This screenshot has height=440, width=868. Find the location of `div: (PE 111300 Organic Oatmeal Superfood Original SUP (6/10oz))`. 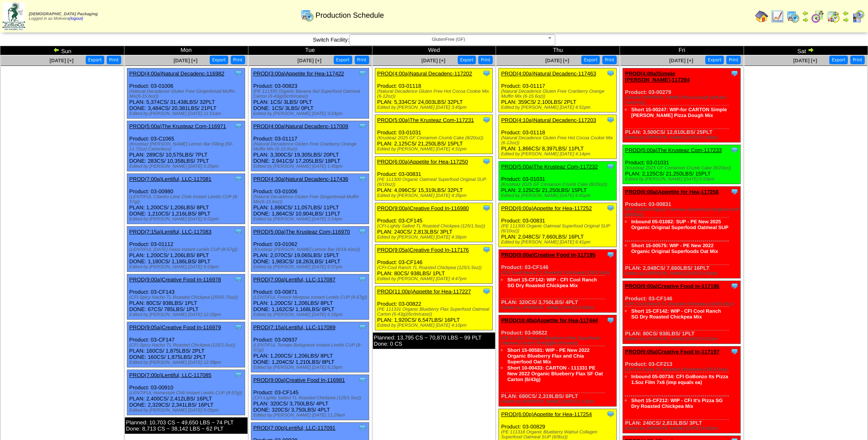

div: (PE 111300 Organic Oatmeal Superfood Original SUP (6/10oz)) is located at coordinates (435, 182).